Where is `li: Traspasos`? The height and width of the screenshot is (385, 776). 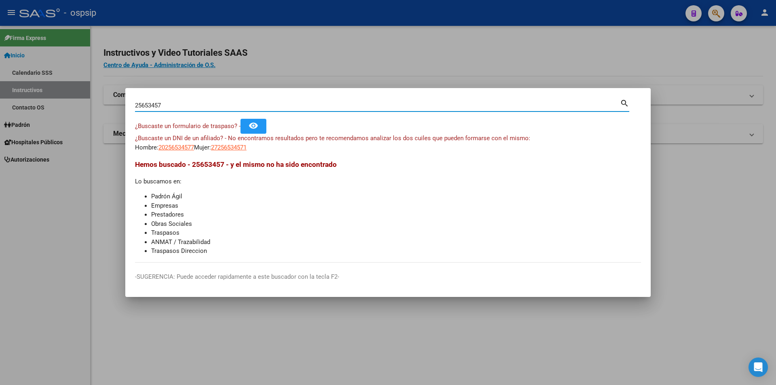 li: Traspasos is located at coordinates (396, 233).